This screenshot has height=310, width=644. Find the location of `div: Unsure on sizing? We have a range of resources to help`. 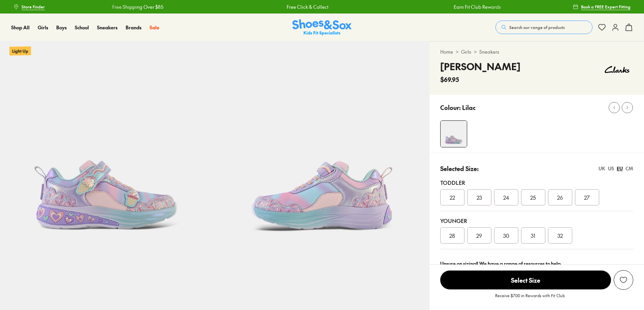

div: Unsure on sizing? We have a range of resources to help is located at coordinates (537, 263).